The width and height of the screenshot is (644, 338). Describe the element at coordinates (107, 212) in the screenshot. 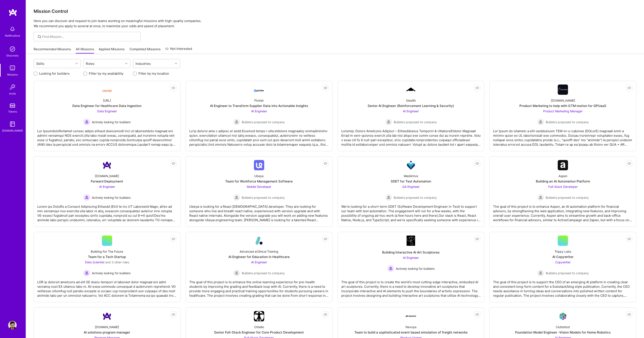

I see `div: Lorem ips DoloRs a Consect Adipiscing Elitsedd (EIU) te inc UT Laboreetd Magn, ali’en ad min veni...` at that location.